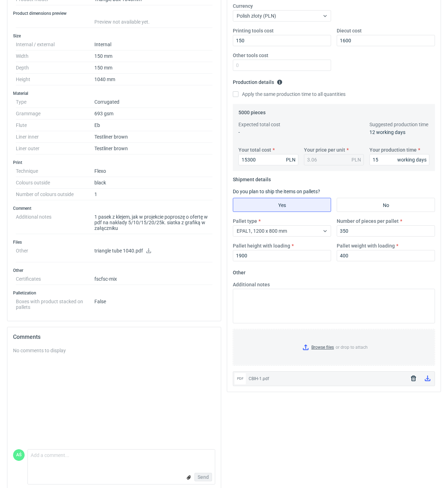  What do you see at coordinates (153, 223) in the screenshot?
I see `dd: 1 pasek z klejem, jak w projekcie poproszę o ofertę w pdf na nakłady 5/10/15/20/25k. siatka z gra...` at bounding box center [153, 223].